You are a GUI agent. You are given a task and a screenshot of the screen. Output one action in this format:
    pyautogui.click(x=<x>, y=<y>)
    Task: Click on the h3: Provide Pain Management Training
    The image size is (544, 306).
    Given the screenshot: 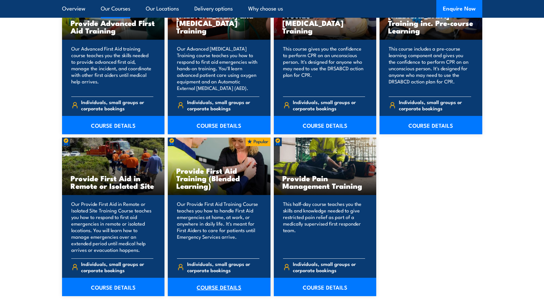 What is the action you would take?
    pyautogui.click(x=325, y=182)
    